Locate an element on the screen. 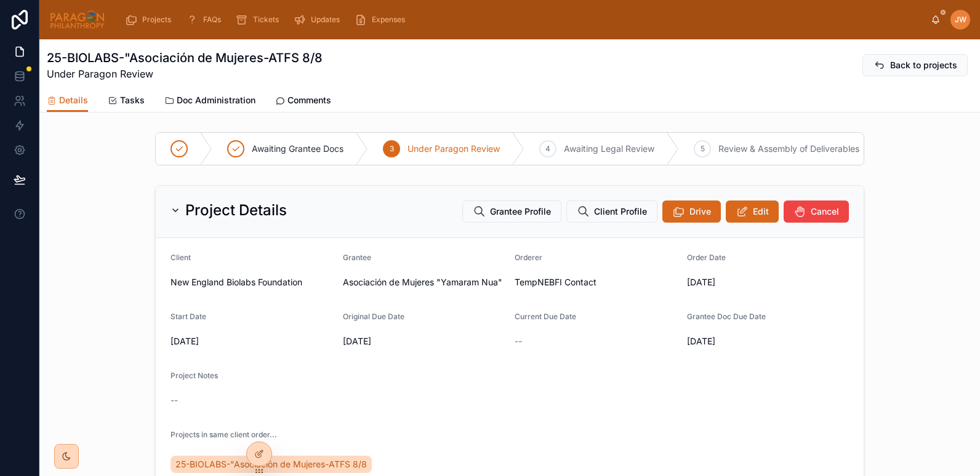 The width and height of the screenshot is (980, 476). a: Doc Administration is located at coordinates (210, 102).